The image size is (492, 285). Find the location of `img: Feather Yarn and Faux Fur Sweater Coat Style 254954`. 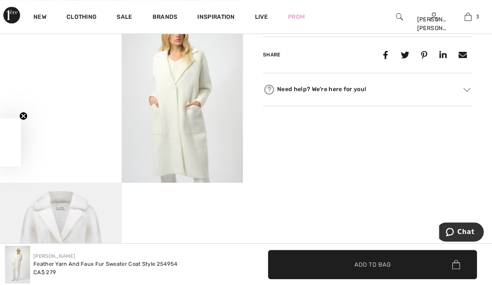

img: Feather Yarn and Faux Fur Sweater Coat Style 254954 is located at coordinates (18, 265).